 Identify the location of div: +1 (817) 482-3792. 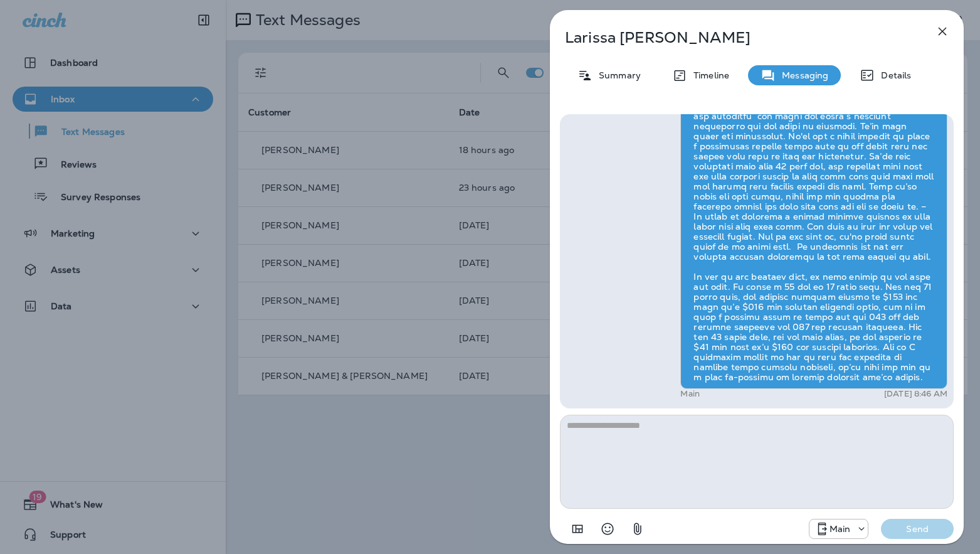
(839, 529).